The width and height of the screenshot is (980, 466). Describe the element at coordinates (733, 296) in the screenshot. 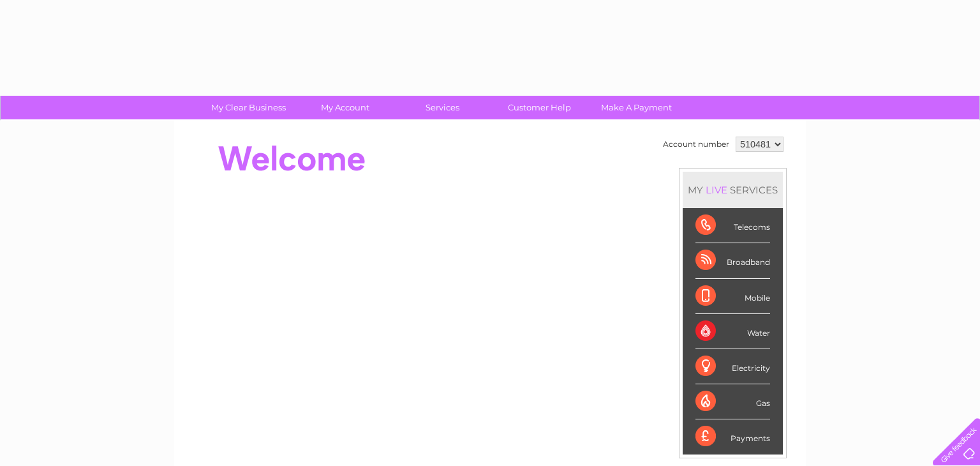

I see `div: Mobile` at that location.